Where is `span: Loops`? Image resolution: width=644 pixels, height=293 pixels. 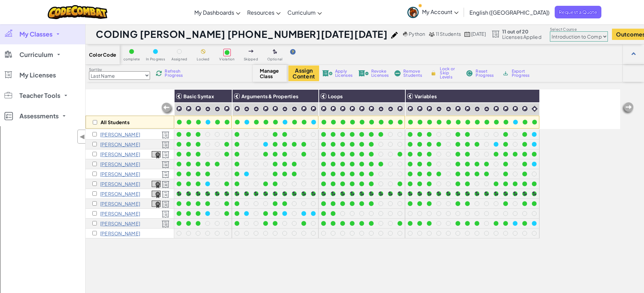 span: Loops is located at coordinates (335, 96).